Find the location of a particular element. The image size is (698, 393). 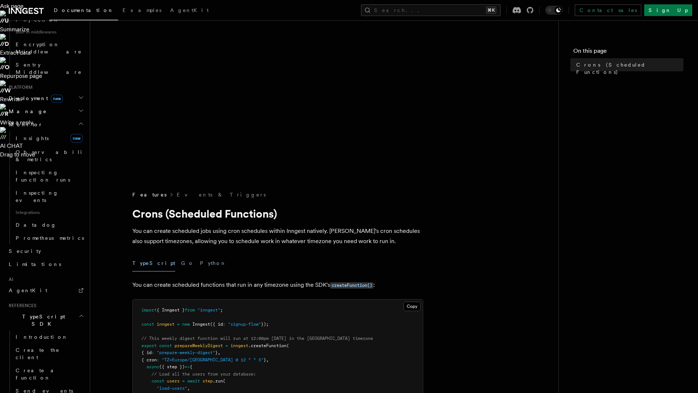

a: Prometheus metrics is located at coordinates (49, 238).